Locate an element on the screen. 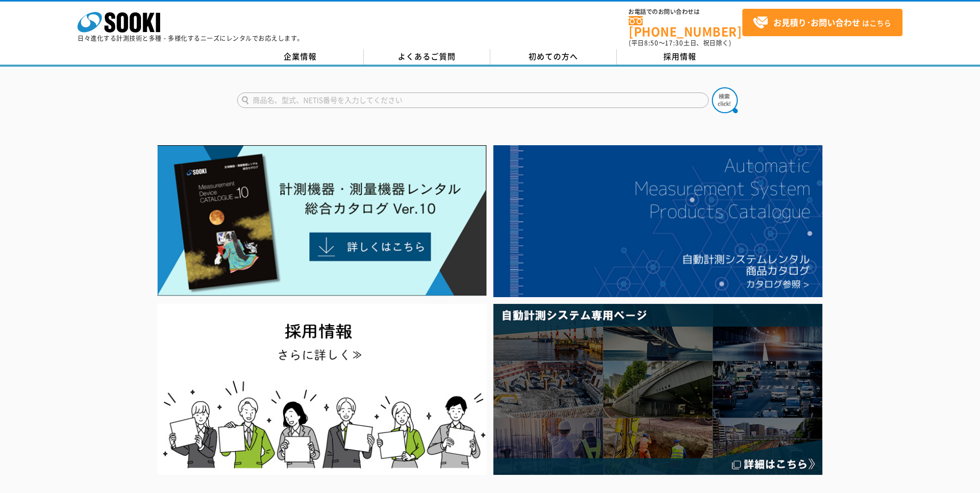 The image size is (980, 493). span: 17:30 is located at coordinates (674, 43).